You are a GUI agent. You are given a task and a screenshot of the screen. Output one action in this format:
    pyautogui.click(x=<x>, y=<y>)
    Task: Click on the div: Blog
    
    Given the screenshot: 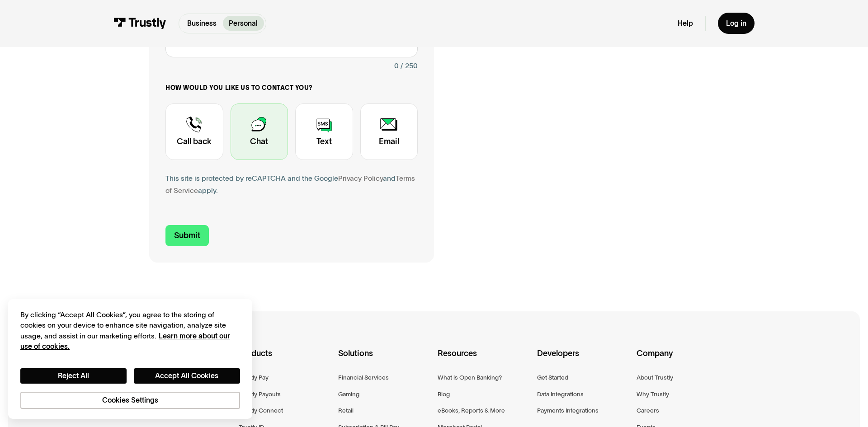 What is the action you would take?
    pyautogui.click(x=444, y=394)
    